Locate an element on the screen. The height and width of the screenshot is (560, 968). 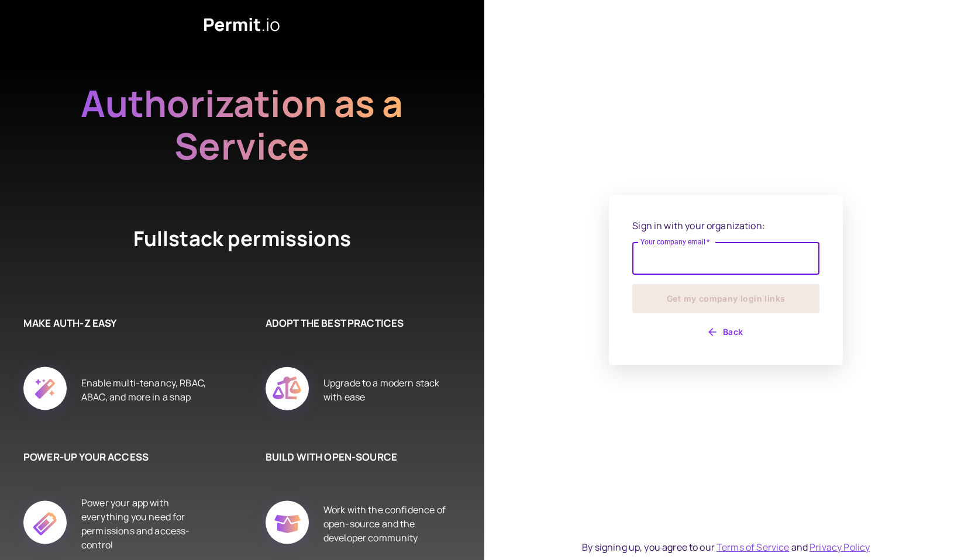
h4: Fullstack permissions is located at coordinates (242, 247).